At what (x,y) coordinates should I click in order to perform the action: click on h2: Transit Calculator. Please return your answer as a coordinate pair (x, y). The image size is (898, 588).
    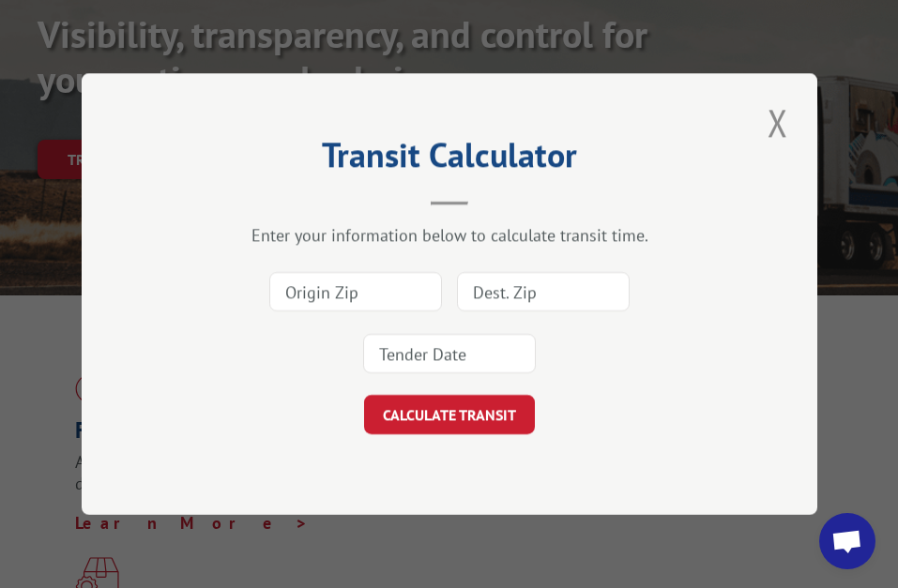
    Looking at the image, I should click on (449, 160).